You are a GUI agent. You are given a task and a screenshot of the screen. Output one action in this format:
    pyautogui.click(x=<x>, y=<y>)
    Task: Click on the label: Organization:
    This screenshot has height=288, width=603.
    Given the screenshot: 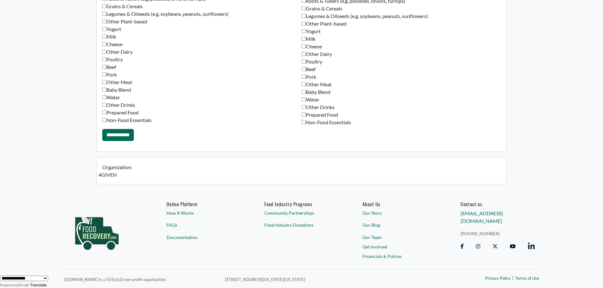 What is the action you would take?
    pyautogui.click(x=298, y=167)
    